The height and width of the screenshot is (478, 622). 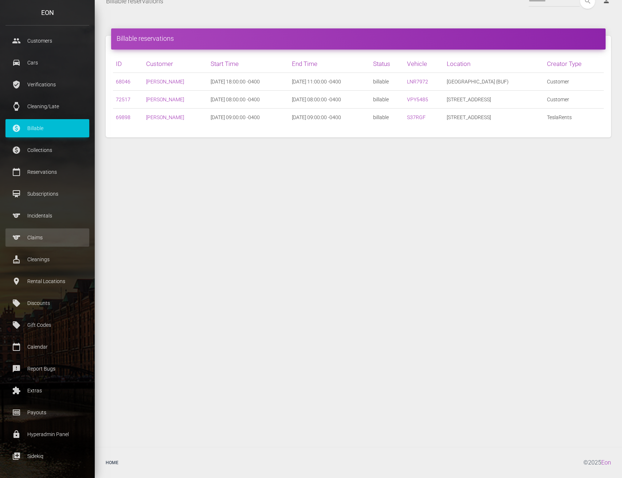 I want to click on a: sports Incidentals, so click(x=47, y=216).